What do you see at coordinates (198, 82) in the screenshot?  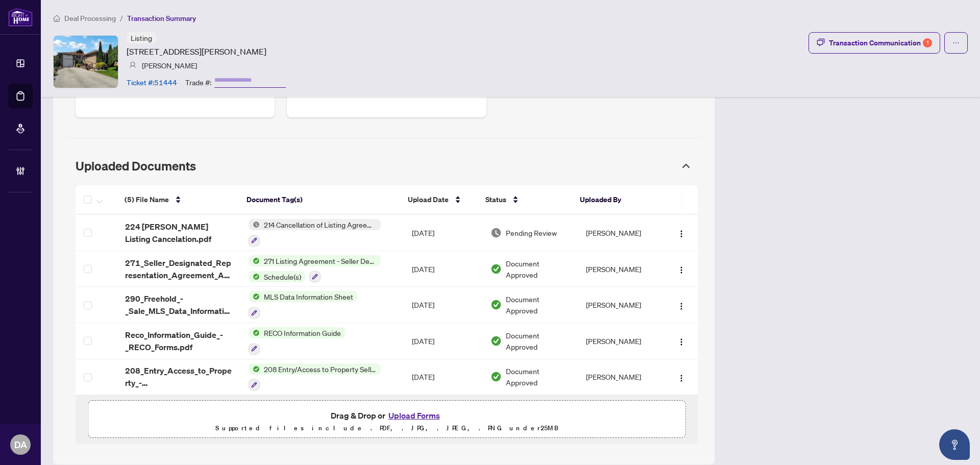 I see `article: Trade #:` at bounding box center [198, 82].